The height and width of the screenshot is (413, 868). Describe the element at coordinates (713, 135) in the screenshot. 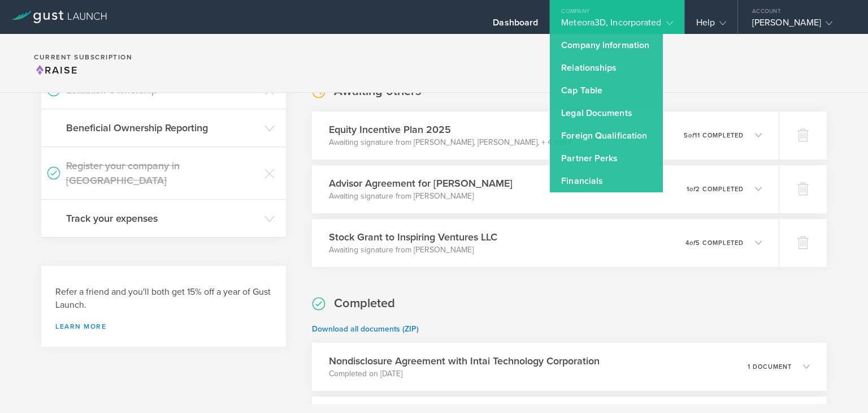

I see `p: 5 11 completed` at that location.